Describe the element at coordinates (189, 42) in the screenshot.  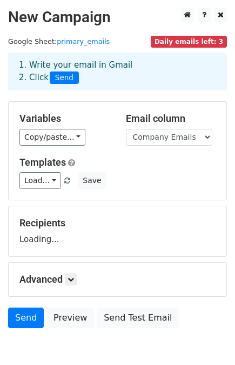
I see `span: Daily emails left: 3` at that location.